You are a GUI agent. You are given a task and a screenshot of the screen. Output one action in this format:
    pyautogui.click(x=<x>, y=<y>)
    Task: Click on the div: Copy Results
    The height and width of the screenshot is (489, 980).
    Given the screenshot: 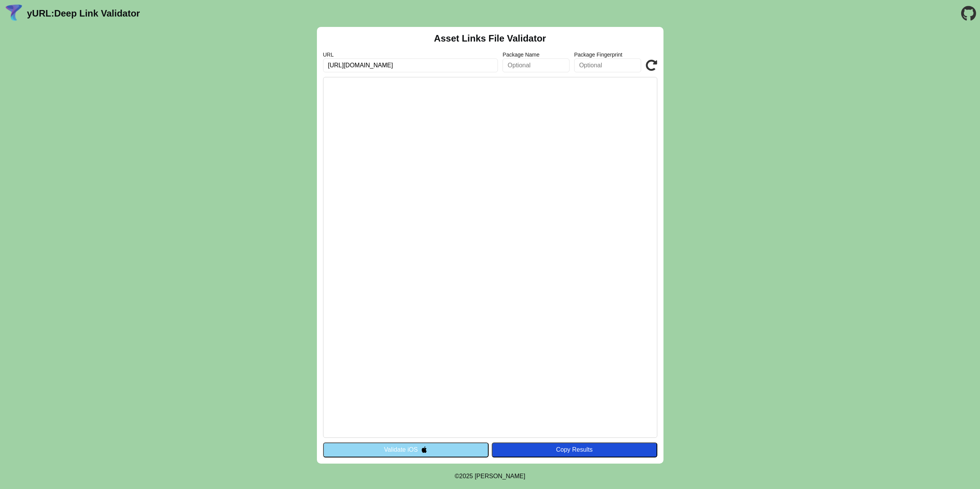 What is the action you would take?
    pyautogui.click(x=574, y=450)
    